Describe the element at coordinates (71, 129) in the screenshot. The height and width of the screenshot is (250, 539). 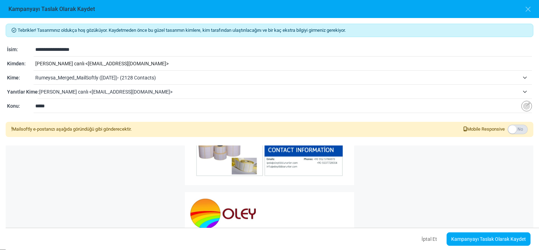
I see `div: Mailsoftly e-postanızı aşağıda göründüğü gibi gönderecektir.` at that location.